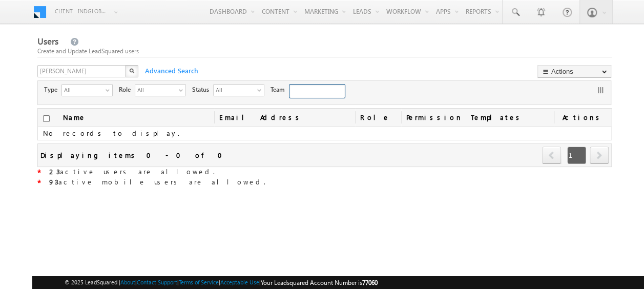 The image size is (644, 289). Describe the element at coordinates (583, 118) in the screenshot. I see `span: Actions` at that location.